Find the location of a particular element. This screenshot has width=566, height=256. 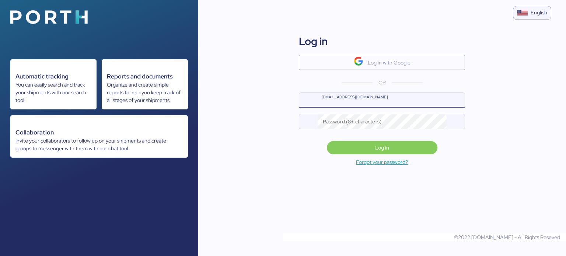

span: Log in is located at coordinates (382, 148).